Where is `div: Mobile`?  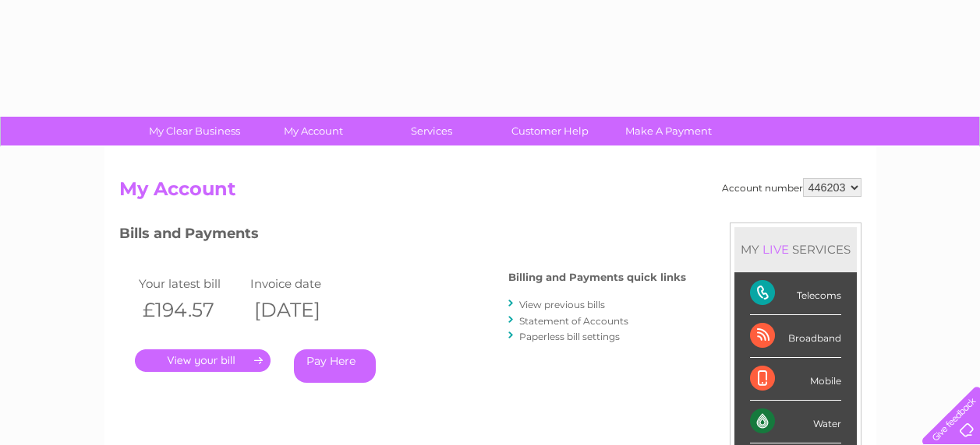
div: Mobile is located at coordinates (795, 380).